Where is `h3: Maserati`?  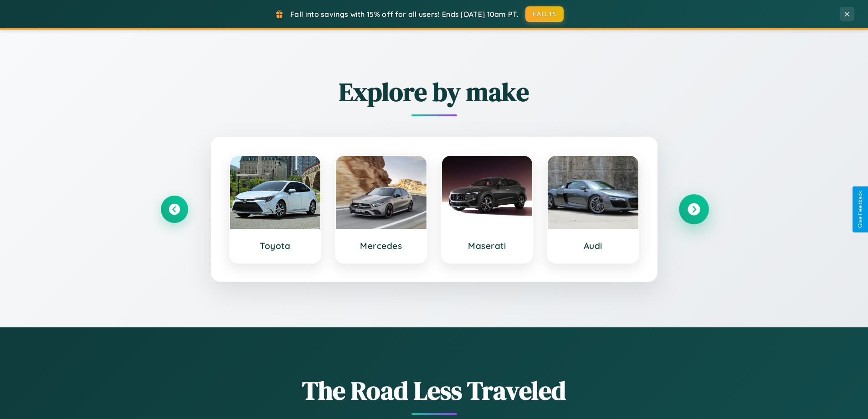
h3: Maserati is located at coordinates (488, 246).